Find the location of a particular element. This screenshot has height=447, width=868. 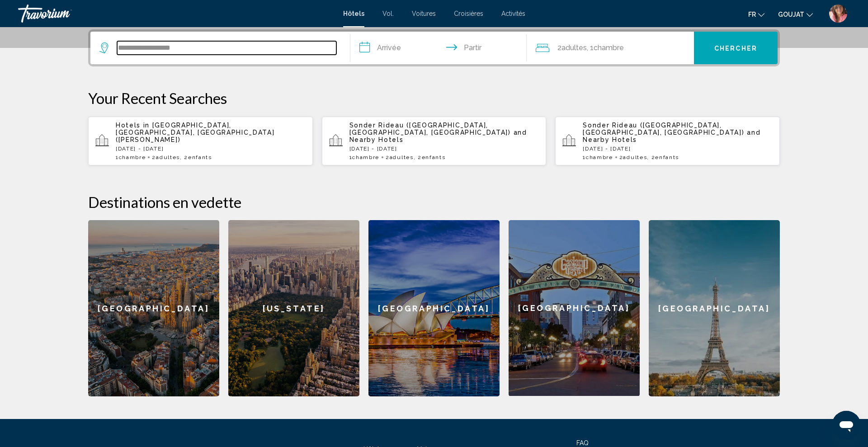

button: Dates d'arrivée et de départ is located at coordinates (439, 48).